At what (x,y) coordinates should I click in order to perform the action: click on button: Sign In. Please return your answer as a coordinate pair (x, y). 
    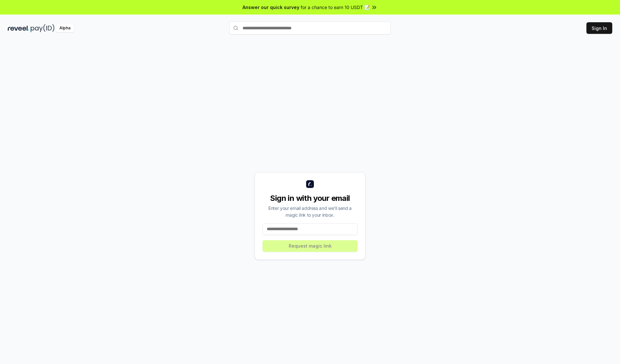
    Looking at the image, I should click on (600, 28).